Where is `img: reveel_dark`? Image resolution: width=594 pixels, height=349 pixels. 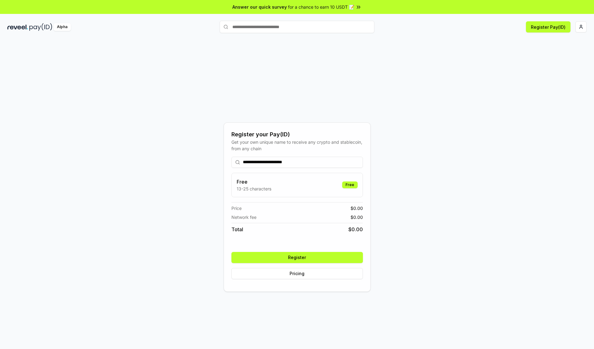 img: reveel_dark is located at coordinates (18, 27).